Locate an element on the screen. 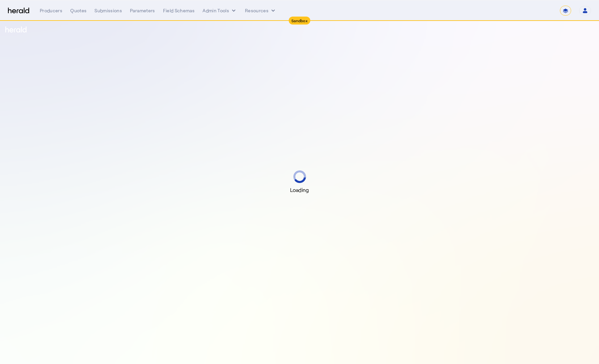  button: Resources dropdown menu is located at coordinates (261, 11).